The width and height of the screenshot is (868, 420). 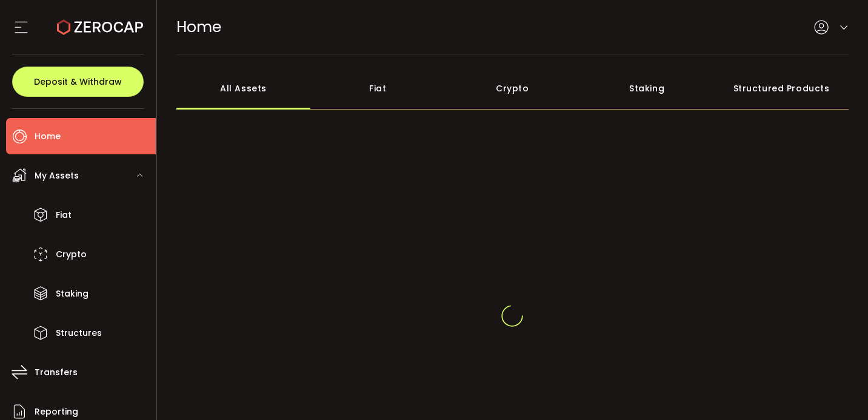 I want to click on div: Structured Products, so click(x=781, y=88).